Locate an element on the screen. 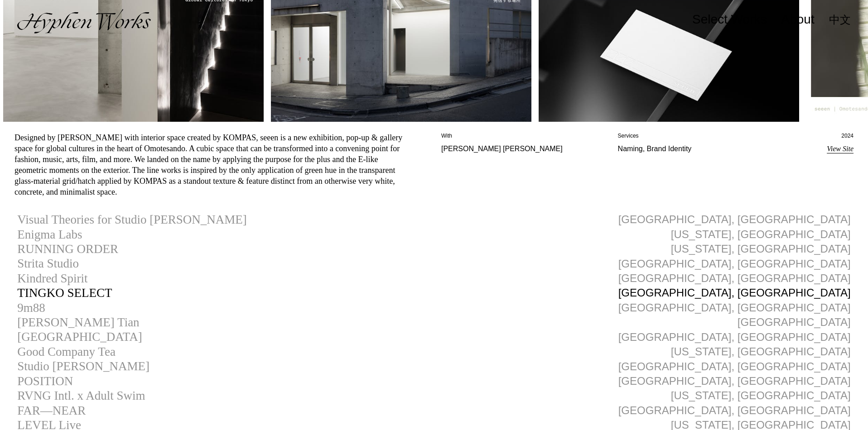 This screenshot has width=868, height=430. img: Hyphen Works is located at coordinates (84, 22).